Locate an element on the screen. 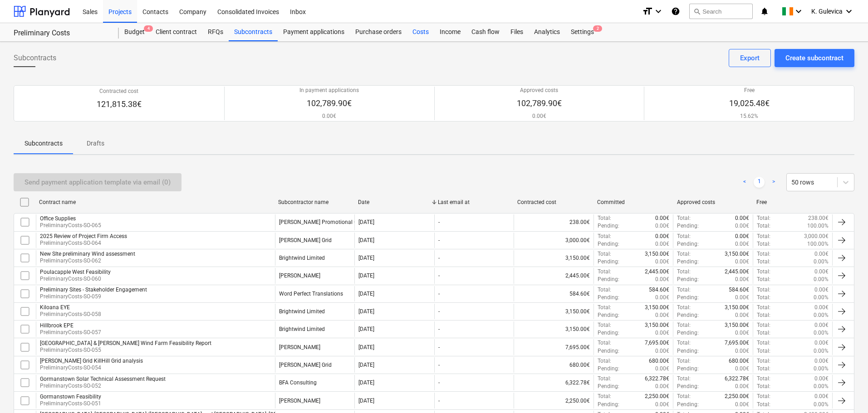 Image resolution: width=868 pixels, height=413 pixels. p: Free is located at coordinates (749, 90).